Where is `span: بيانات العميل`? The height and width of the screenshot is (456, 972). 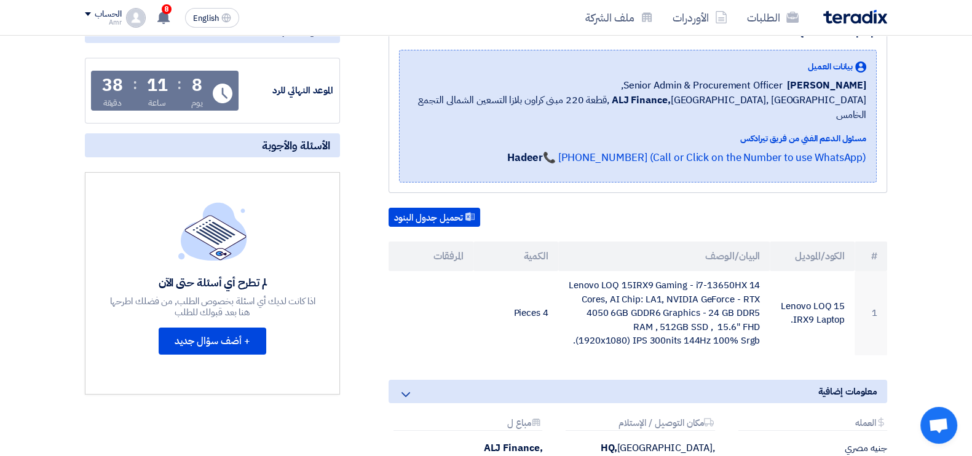 span: بيانات العميل is located at coordinates (830, 66).